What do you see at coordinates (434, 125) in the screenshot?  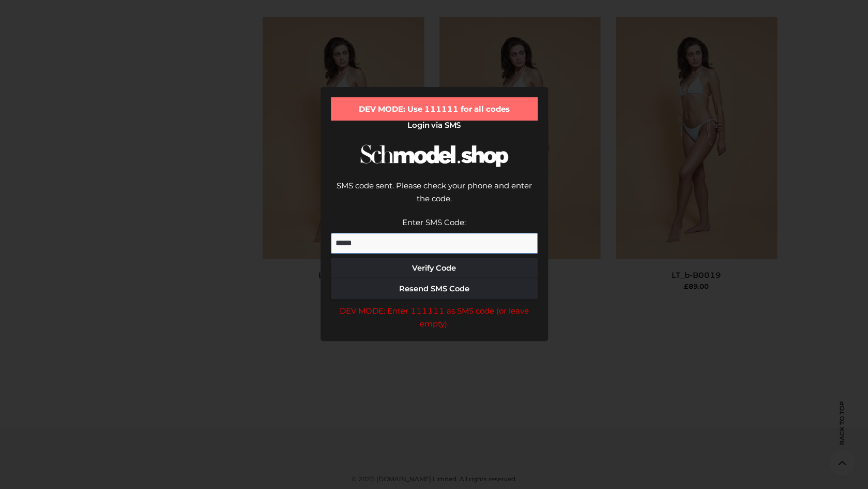 I see `h2: Login via SMS` at bounding box center [434, 125].